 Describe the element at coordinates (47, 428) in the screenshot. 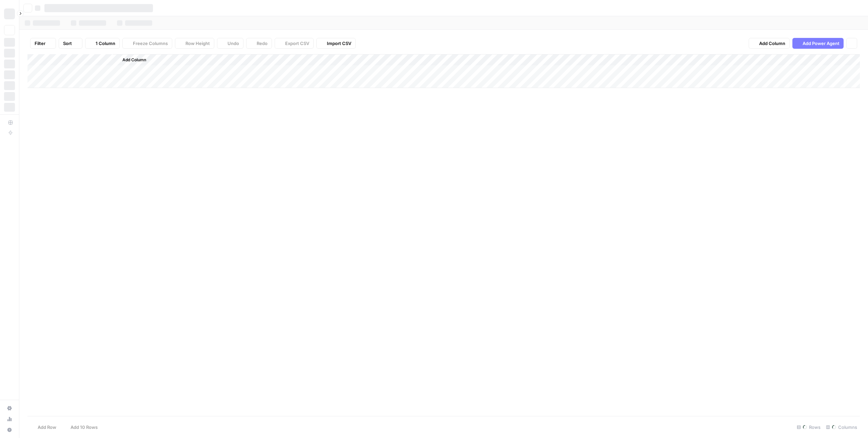

I see `span: Add Row` at that location.